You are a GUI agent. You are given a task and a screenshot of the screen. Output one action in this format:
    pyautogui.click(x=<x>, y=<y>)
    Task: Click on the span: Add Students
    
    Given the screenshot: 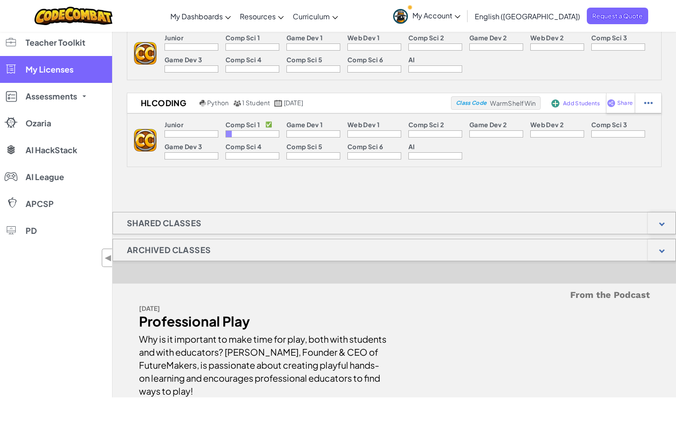 What is the action you would take?
    pyautogui.click(x=581, y=104)
    